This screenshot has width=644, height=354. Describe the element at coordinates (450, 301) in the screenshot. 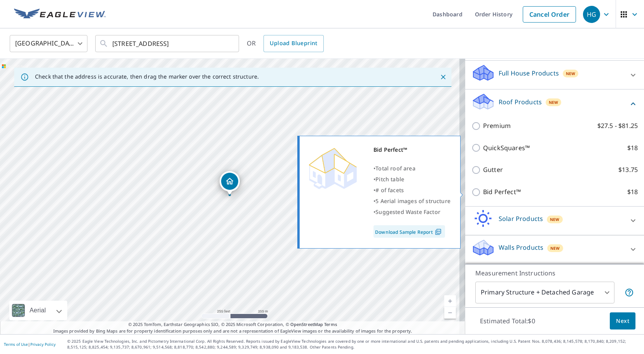

I see `a: Current Level 17, Zoom In` at that location.